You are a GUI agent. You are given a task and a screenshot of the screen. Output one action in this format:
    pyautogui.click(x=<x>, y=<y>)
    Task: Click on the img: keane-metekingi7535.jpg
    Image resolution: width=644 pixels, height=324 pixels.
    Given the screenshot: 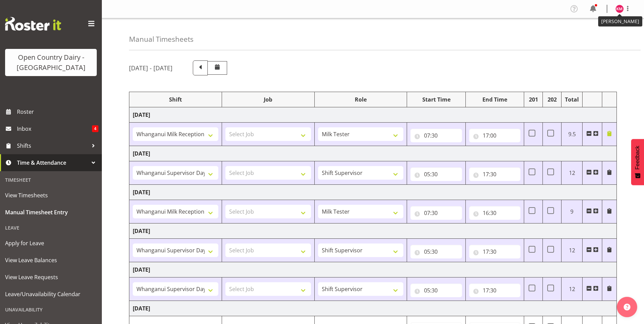 What is the action you would take?
    pyautogui.click(x=620, y=9)
    